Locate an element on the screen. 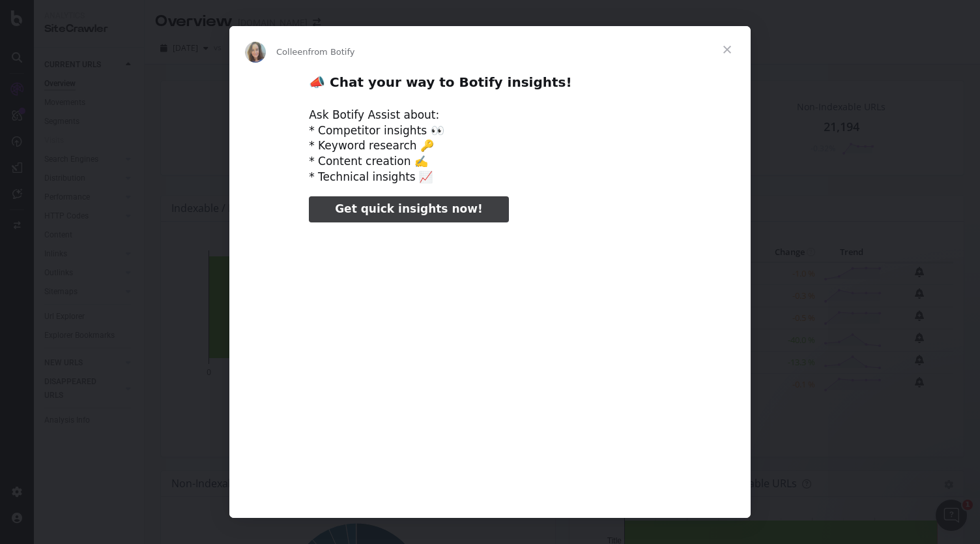 The width and height of the screenshot is (980, 544). a: Get quick insights now! is located at coordinates (409, 209).